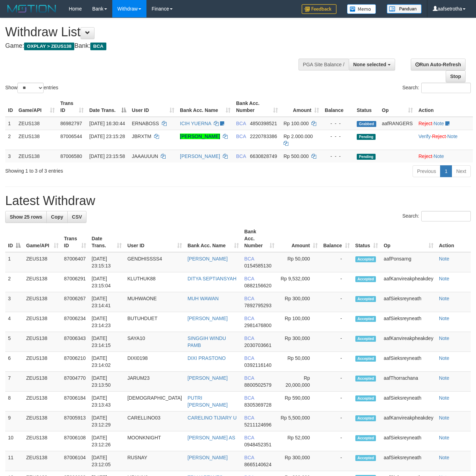  What do you see at coordinates (158, 32) in the screenshot?
I see `h1: Withdraw List` at bounding box center [158, 32].